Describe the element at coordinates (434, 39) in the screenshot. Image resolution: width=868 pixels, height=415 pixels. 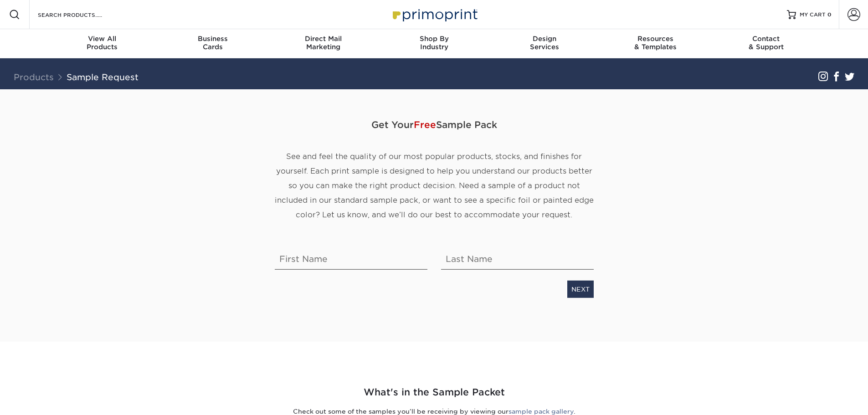
I see `span: Shop By` at that location.